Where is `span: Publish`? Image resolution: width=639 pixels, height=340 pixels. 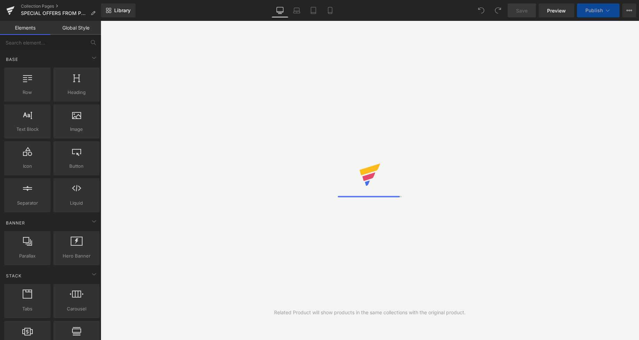 span: Publish is located at coordinates (594, 10).